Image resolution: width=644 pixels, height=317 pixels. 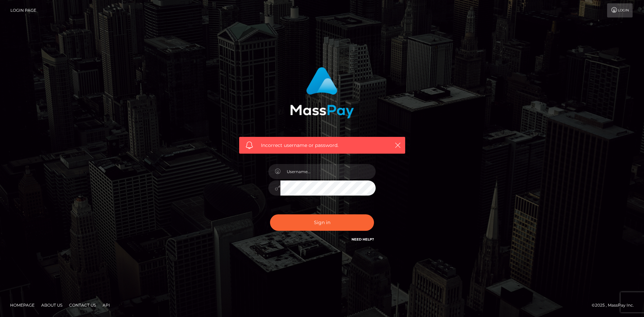 I want to click on a: Login Page, so click(x=23, y=10).